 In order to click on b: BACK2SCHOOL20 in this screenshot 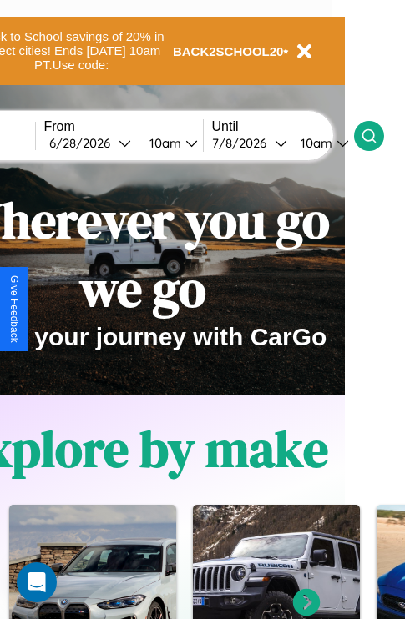, I will do `click(228, 51)`.